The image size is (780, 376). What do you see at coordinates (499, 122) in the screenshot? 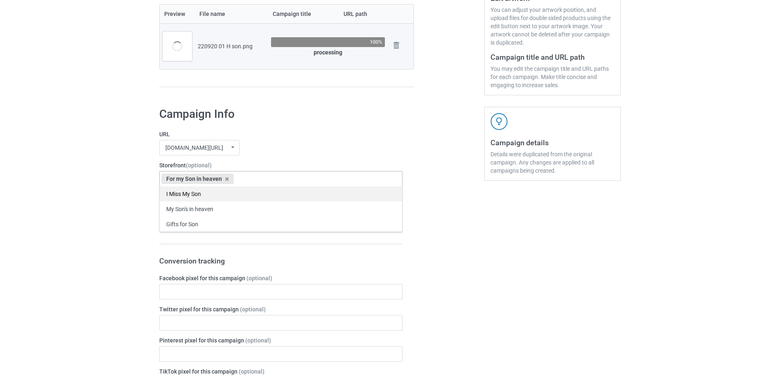
I see `img: svg+xml;base64,PD94bWwgdmVyc2lvbj0iMS4wIiBlbmNvZGluZz0iVVRGLTgiPz4KPHN2ZyB3aWR0aD0iNDJweCIgaGVpZ2...` at bounding box center [499, 122].